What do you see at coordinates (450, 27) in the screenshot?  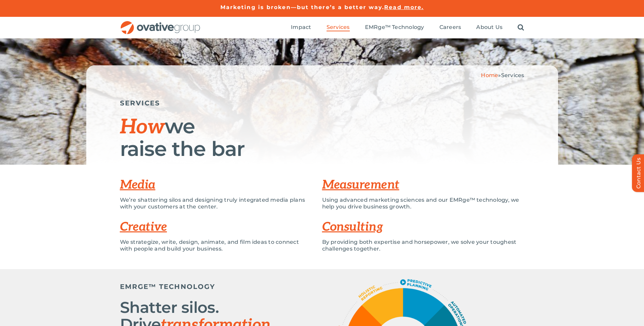 I see `span: Careers` at bounding box center [450, 27].